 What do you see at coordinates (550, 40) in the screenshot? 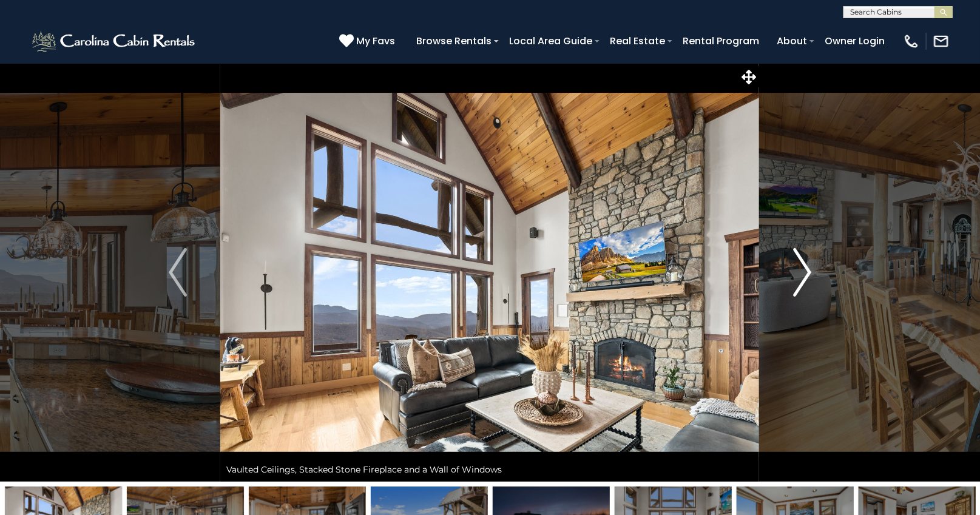
I see `a: Local Area Guide` at bounding box center [550, 40].